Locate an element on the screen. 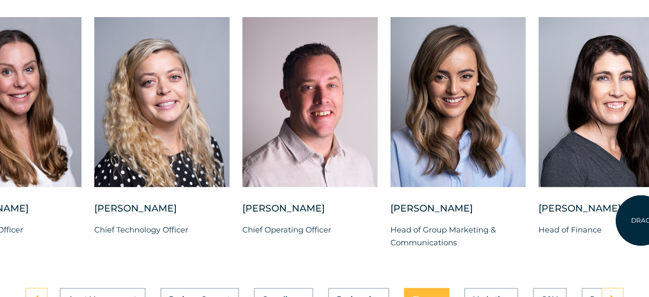 This screenshot has width=649, height=297. p: Chief Operating Officer is located at coordinates (310, 230).